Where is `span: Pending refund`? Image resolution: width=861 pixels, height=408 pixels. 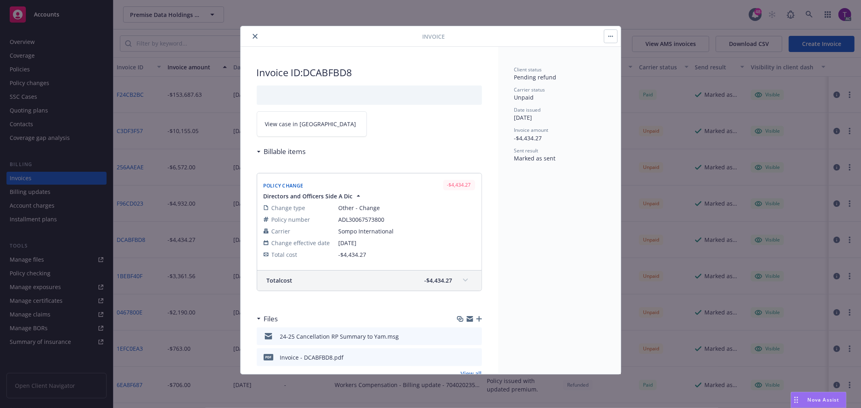 span: Pending refund is located at coordinates (535, 77).